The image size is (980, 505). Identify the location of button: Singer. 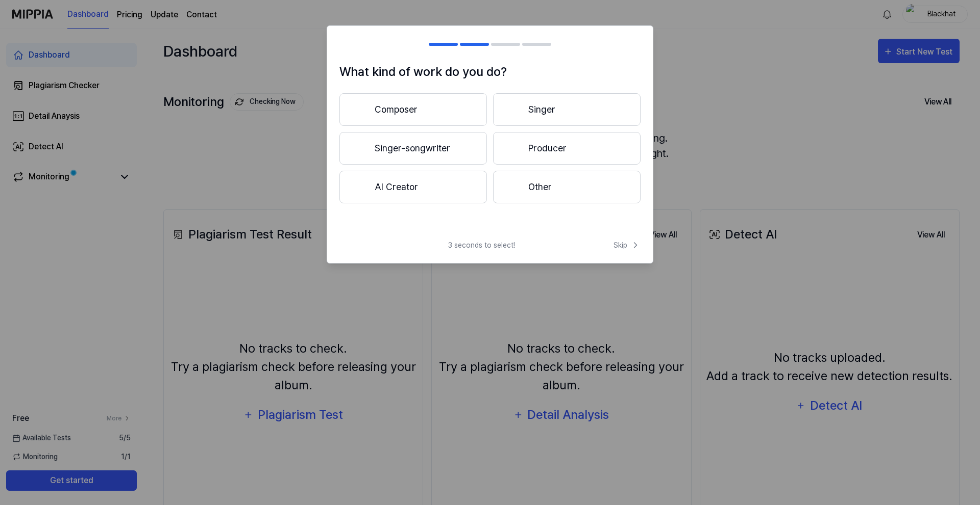
(567, 110).